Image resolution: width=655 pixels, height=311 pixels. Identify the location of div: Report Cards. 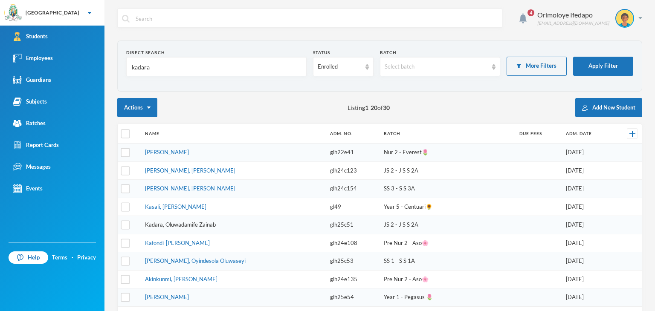
(36, 145).